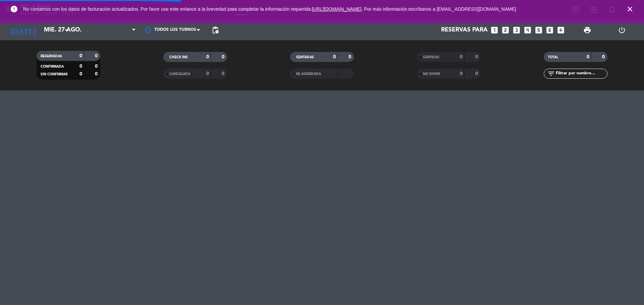  Describe the element at coordinates (516, 30) in the screenshot. I see `i: looks_3` at that location.